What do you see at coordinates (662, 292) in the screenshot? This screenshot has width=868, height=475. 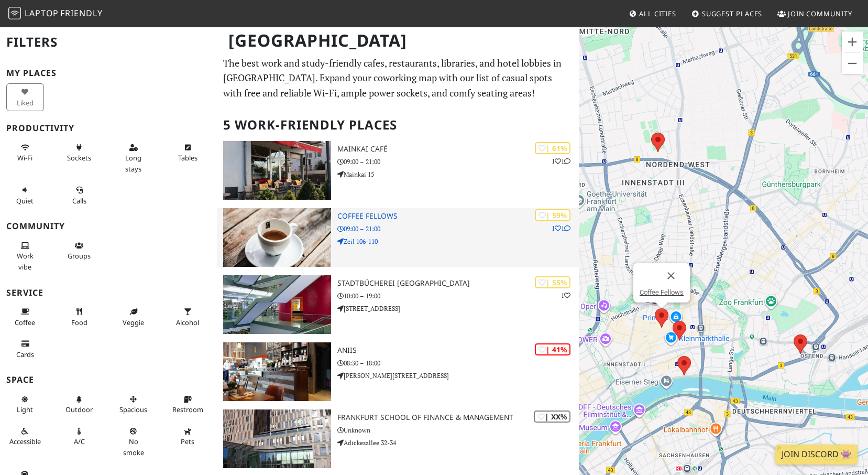 I see `a: Coffee Fellows` at bounding box center [662, 292].